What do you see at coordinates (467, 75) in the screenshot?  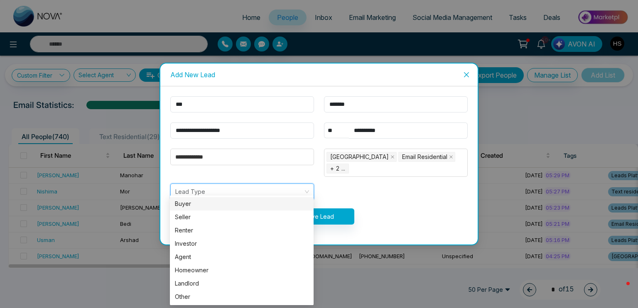 I see `button: Close` at bounding box center [467, 75].